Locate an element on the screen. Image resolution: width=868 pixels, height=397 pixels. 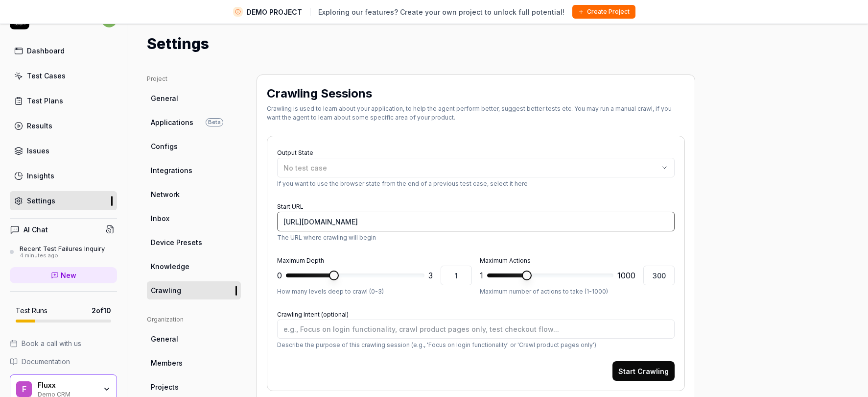
div: Test Plans is located at coordinates (45, 100).